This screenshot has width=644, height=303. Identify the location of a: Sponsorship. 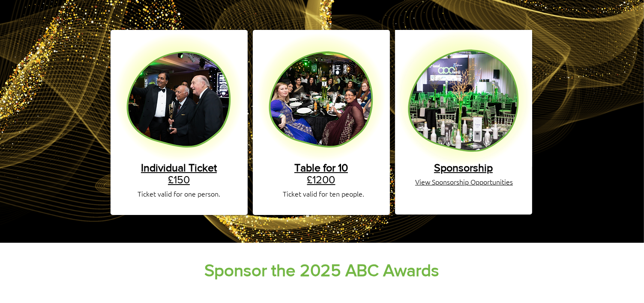
(463, 167).